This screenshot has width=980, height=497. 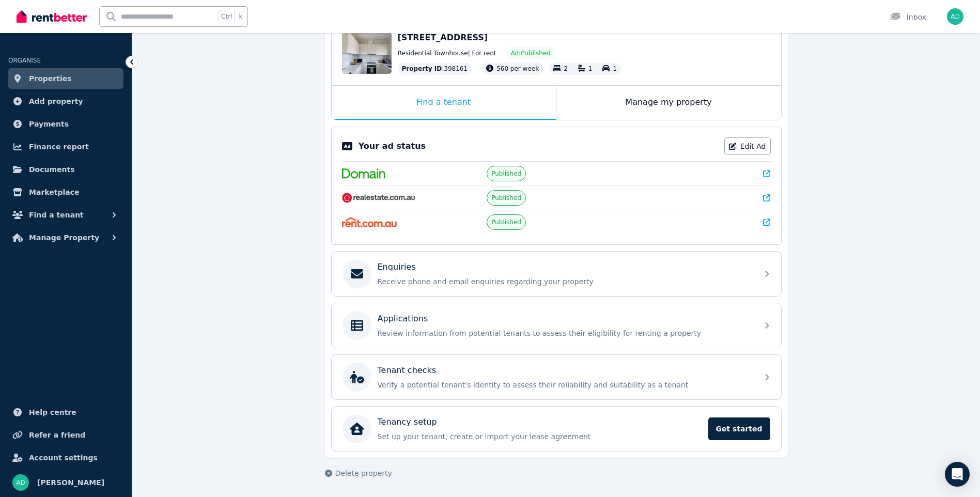 What do you see at coordinates (66, 215) in the screenshot?
I see `button: Find a tenant` at bounding box center [66, 215].